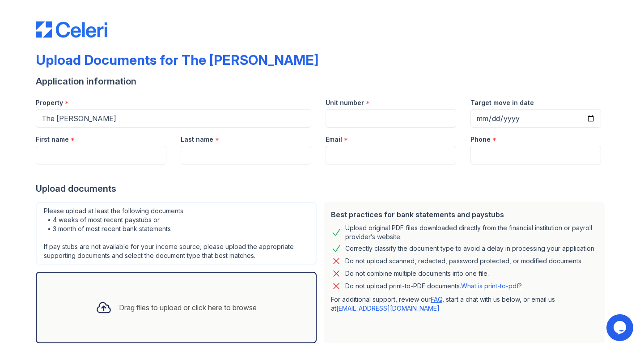 The image size is (644, 350). What do you see at coordinates (491, 285) in the screenshot?
I see `a: What is print-to-pdf?` at bounding box center [491, 285].